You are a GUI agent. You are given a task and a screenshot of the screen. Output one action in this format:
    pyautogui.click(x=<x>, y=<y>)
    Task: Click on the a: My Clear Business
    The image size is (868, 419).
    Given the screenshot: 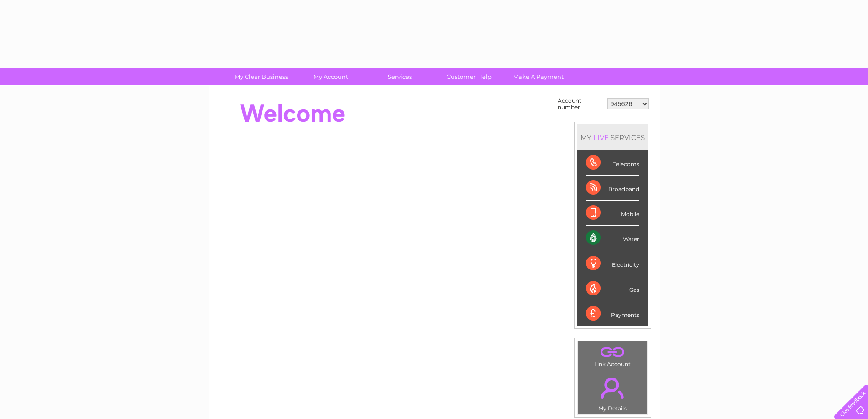 What is the action you would take?
    pyautogui.click(x=261, y=76)
    